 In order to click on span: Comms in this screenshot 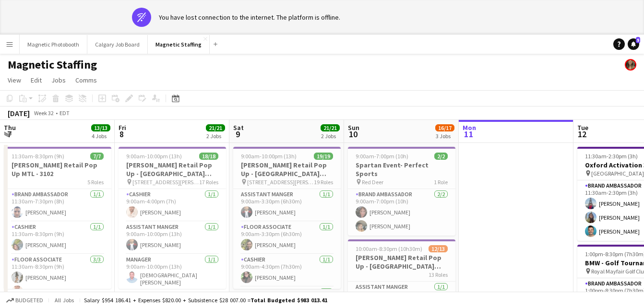, I will do `click(86, 80)`.